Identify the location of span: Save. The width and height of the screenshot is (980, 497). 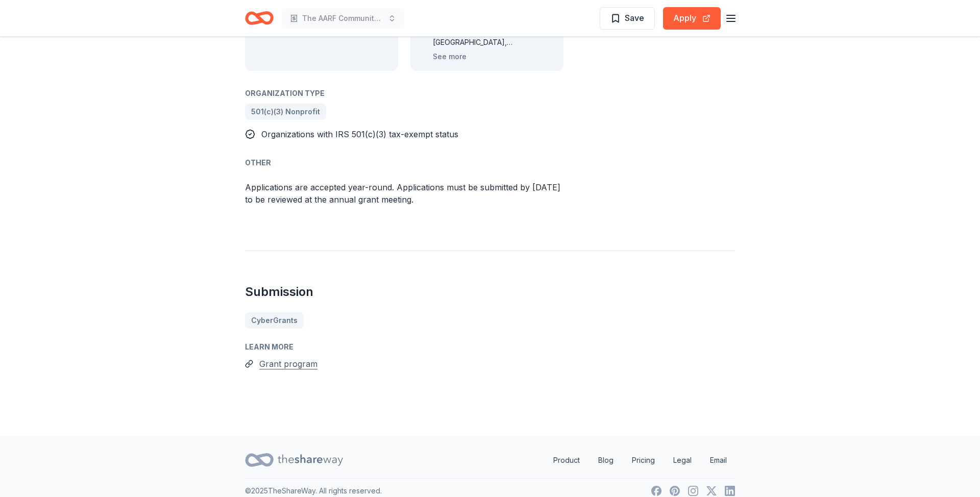
(634, 18).